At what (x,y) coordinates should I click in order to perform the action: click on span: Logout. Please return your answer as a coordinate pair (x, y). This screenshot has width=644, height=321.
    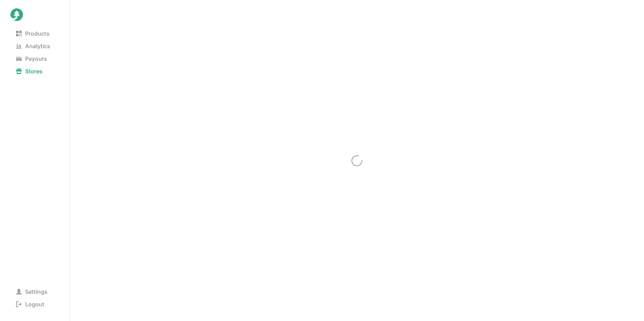
    Looking at the image, I should click on (30, 305).